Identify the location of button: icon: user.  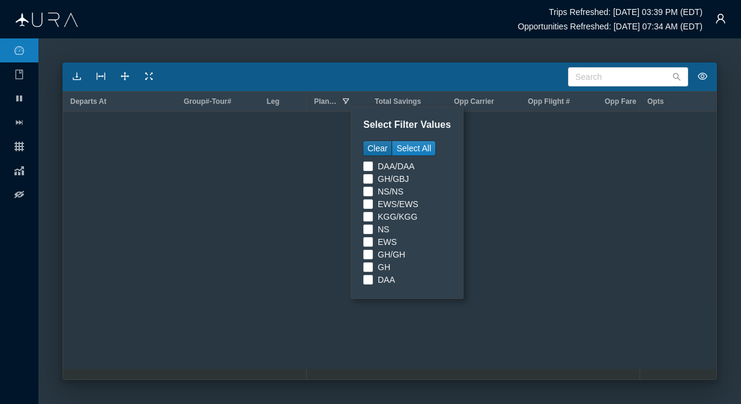
(721, 19).